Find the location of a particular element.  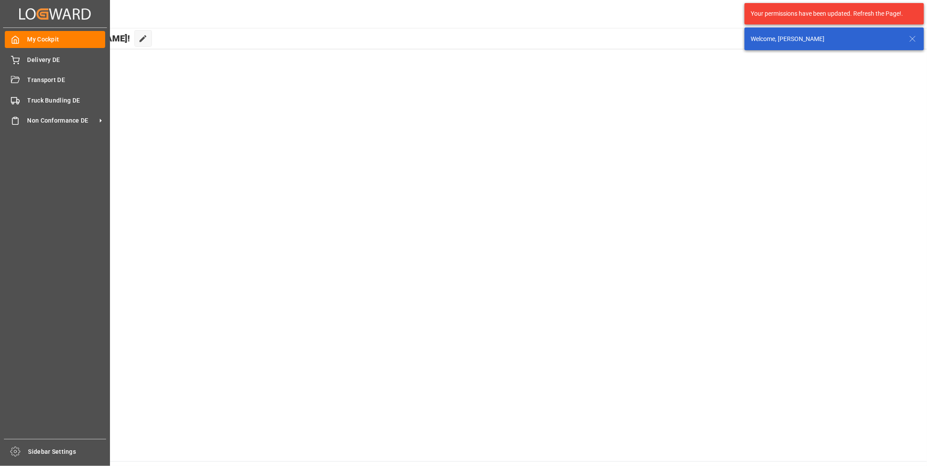

a: Delivery DE is located at coordinates (55, 59).